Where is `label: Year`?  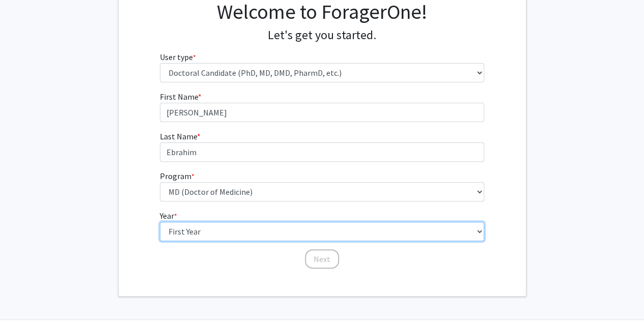
label: Year is located at coordinates (168, 216).